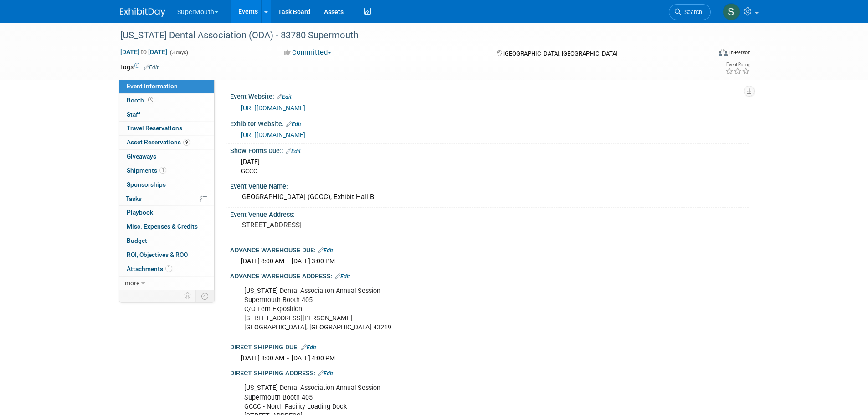  I want to click on div: Event Rating, so click(738, 65).